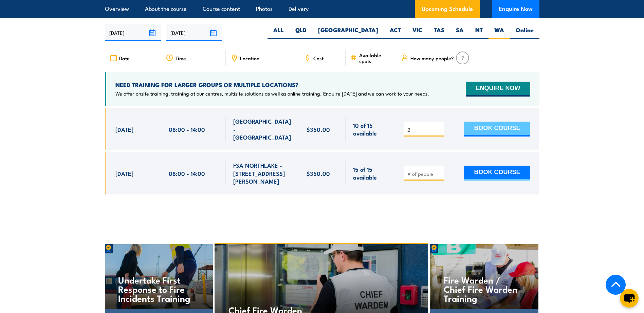 The image size is (644, 313). I want to click on p: We offer onsite training, training at our centres, multisite solutions as well as online training..., so click(272, 94).